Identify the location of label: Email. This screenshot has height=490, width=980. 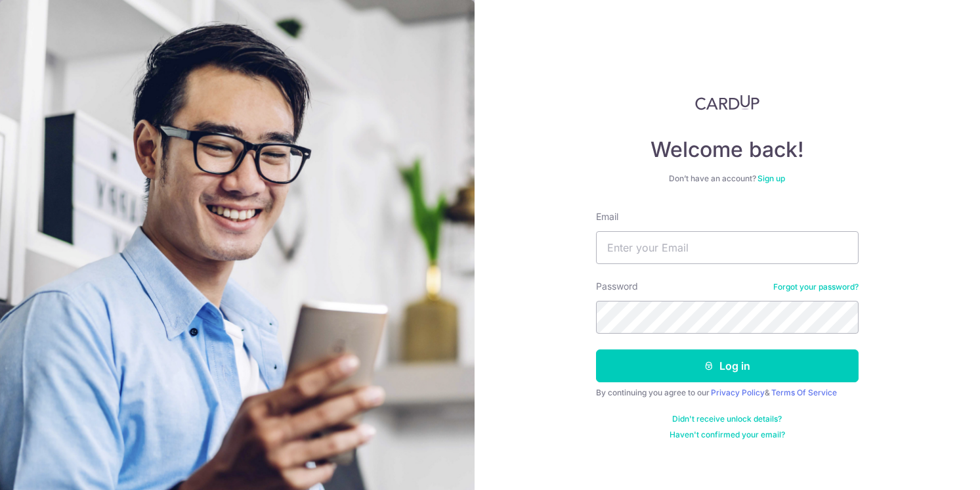
(607, 216).